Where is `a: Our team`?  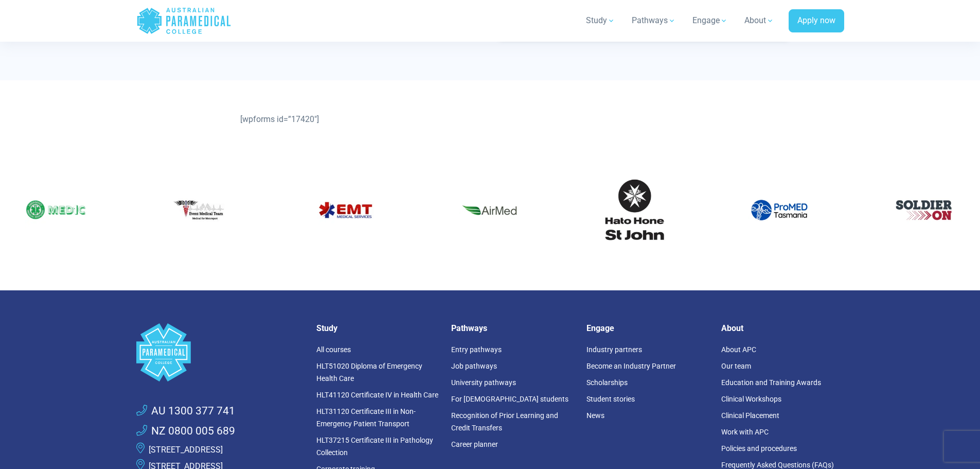 a: Our team is located at coordinates (736, 366).